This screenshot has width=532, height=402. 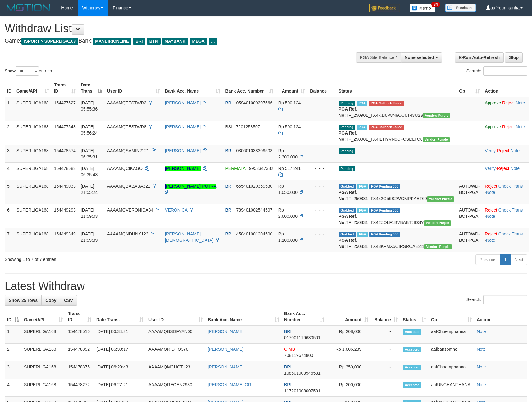 I want to click on th: Trans ID: activate to sort column ascending, so click(x=65, y=88).